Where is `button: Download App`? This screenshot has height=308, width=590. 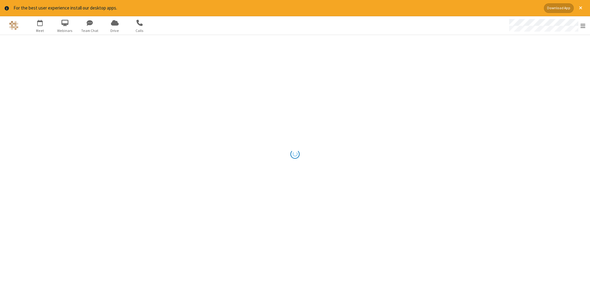 button: Download App is located at coordinates (559, 8).